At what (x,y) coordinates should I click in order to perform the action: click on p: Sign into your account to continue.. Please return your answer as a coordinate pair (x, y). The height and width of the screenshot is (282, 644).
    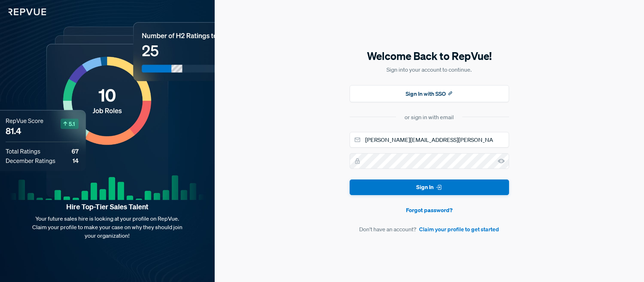
    Looking at the image, I should click on (429, 70).